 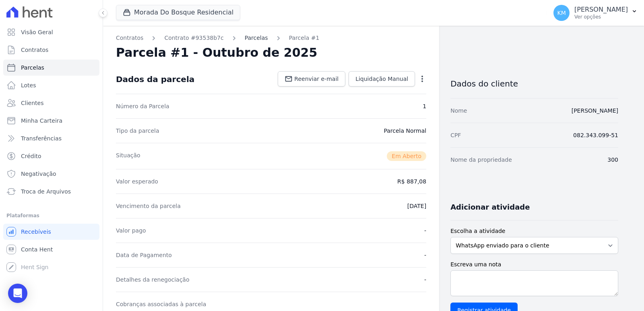 I want to click on div: Plataformas, so click(x=51, y=216).